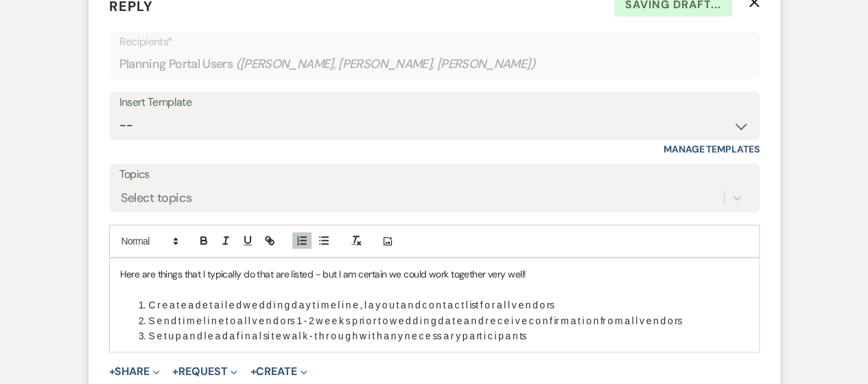 This screenshot has width=868, height=384. What do you see at coordinates (434, 42) in the screenshot?
I see `p: Recipients*` at bounding box center [434, 42].